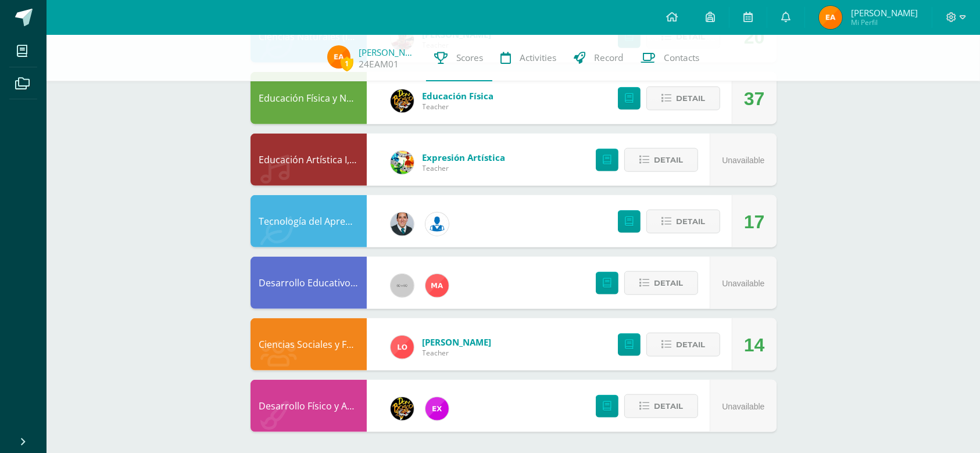  What do you see at coordinates (670, 58) in the screenshot?
I see `a: Contacts` at bounding box center [670, 58].